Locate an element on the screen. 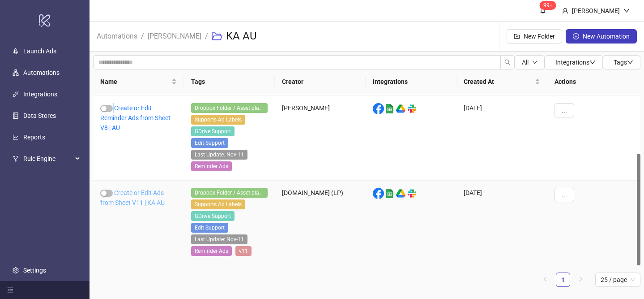  span: bell is located at coordinates (543, 10).